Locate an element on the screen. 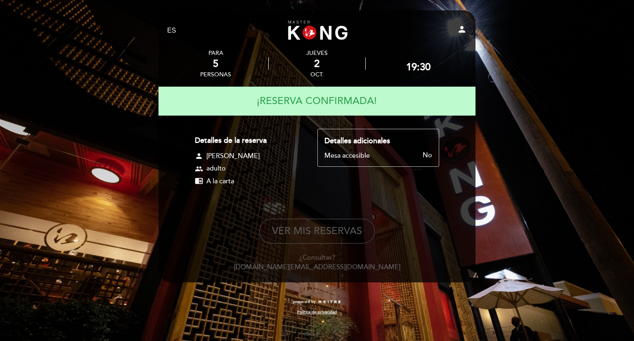  span: A la carta is located at coordinates (220, 181).